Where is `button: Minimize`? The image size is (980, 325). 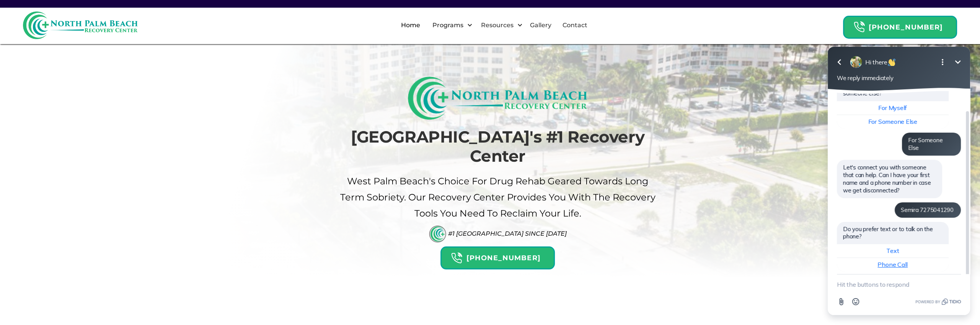 button: Minimize is located at coordinates (140, 23).